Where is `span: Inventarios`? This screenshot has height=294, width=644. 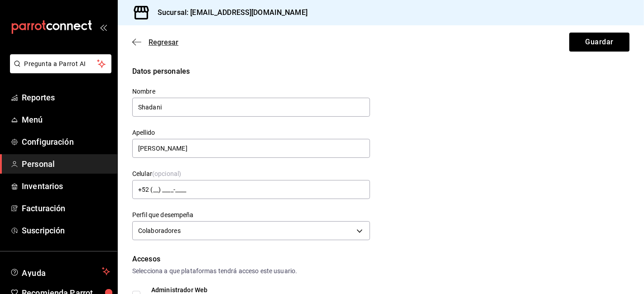 span: Inventarios is located at coordinates (66, 186).